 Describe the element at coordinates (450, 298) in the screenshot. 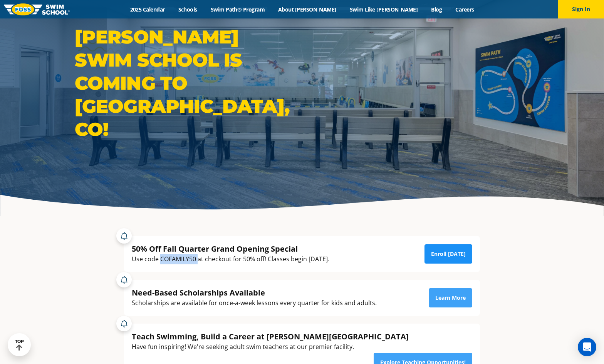

I see `a: Learn More` at that location.